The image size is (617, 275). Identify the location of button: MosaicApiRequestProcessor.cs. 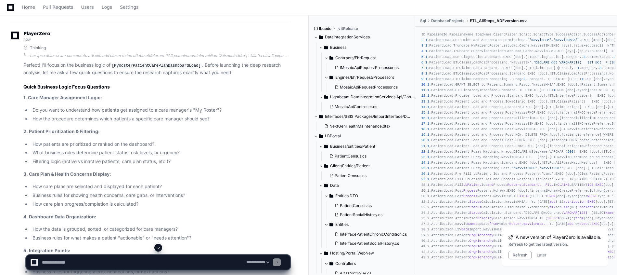
(372, 87).